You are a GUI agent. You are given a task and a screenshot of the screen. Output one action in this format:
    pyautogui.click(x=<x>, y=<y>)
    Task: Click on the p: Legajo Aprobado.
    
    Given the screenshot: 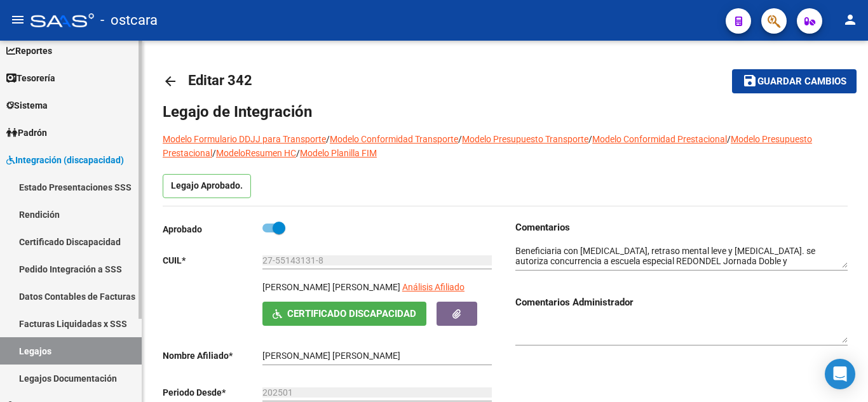 What is the action you would take?
    pyautogui.click(x=207, y=186)
    